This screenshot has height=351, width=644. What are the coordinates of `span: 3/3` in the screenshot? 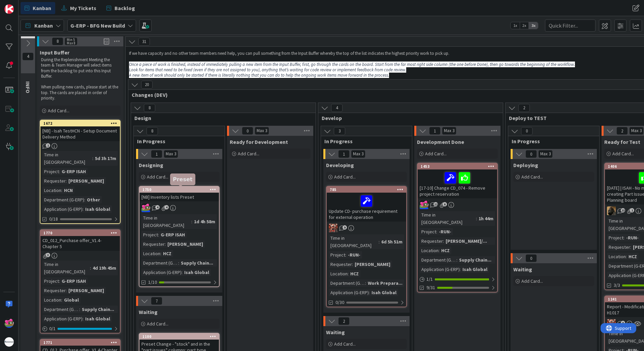 It's located at (617, 285).